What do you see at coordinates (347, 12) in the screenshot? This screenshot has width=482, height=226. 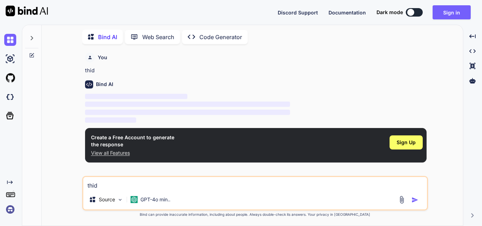 I see `button: Documentation` at bounding box center [347, 12].